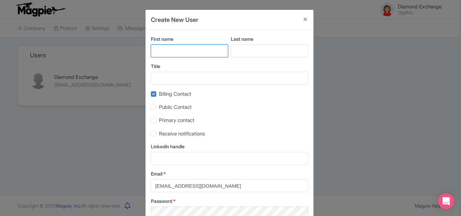 The image size is (461, 216). Describe the element at coordinates (162, 39) in the screenshot. I see `span: First name` at that location.